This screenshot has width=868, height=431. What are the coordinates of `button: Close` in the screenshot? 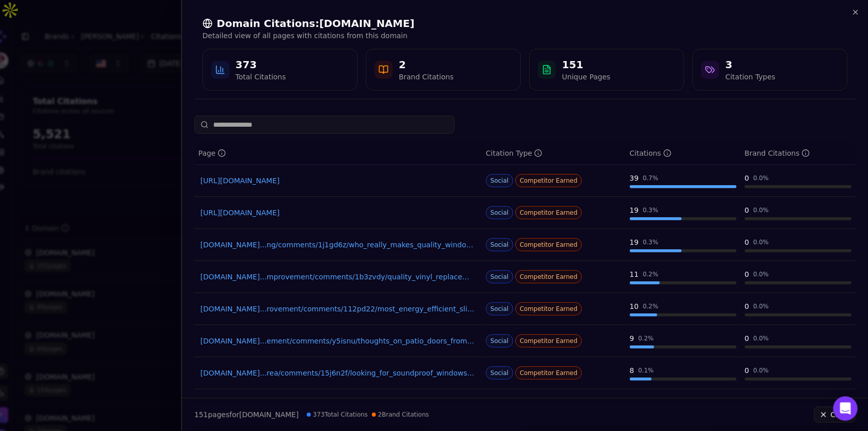 It's located at (835, 414).